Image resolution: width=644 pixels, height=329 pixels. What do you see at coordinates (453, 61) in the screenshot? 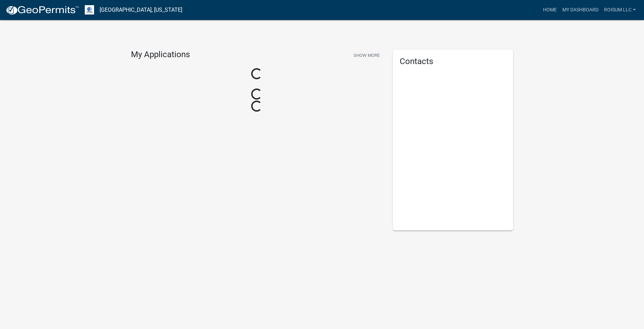
I see `h5: Contacts` at bounding box center [453, 61].